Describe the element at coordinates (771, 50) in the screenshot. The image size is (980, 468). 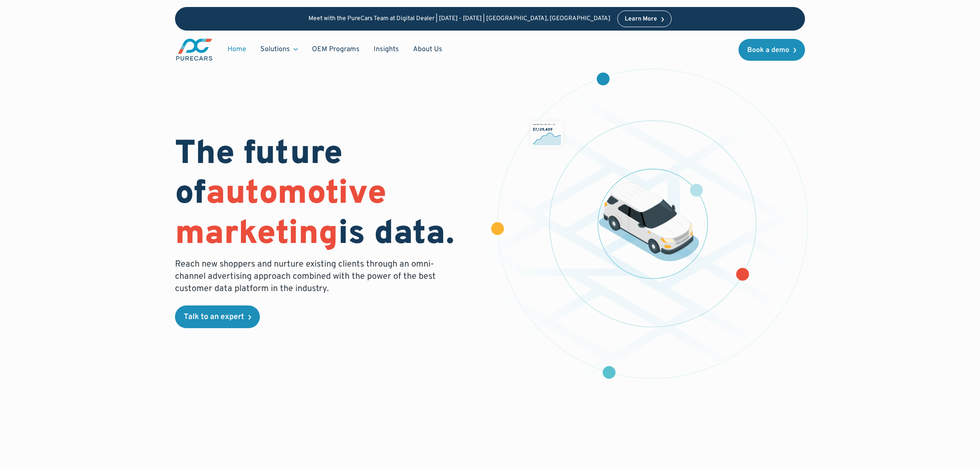
I see `a: Book a demo` at that location.